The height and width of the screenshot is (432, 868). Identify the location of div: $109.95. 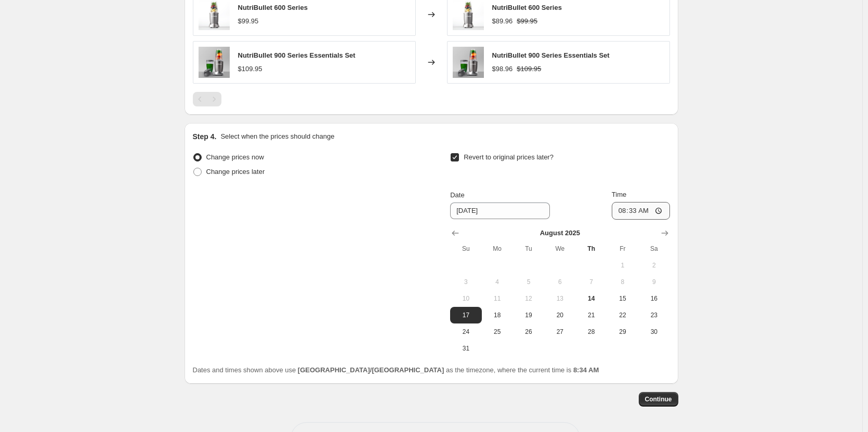
(250, 69).